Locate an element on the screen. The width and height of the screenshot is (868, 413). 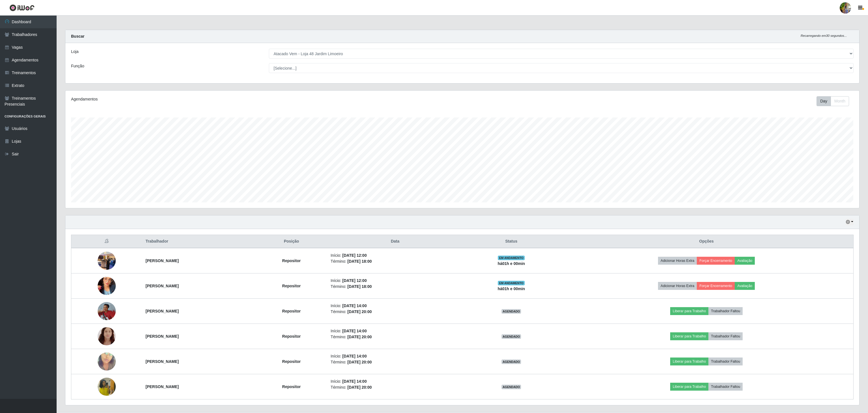
th: Trabalhador is located at coordinates (199, 242).